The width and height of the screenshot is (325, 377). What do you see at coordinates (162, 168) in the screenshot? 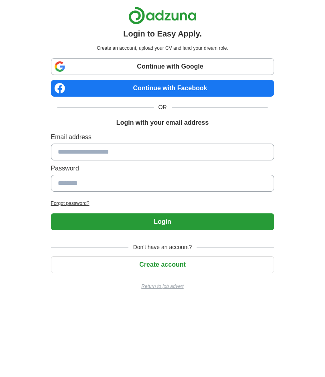
I see `label: Password` at bounding box center [162, 168].